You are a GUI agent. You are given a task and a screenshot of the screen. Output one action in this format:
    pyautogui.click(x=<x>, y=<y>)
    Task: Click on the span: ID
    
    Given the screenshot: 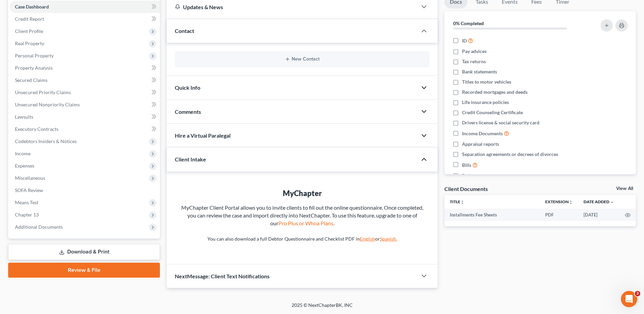 What is the action you would take?
    pyautogui.click(x=465, y=41)
    